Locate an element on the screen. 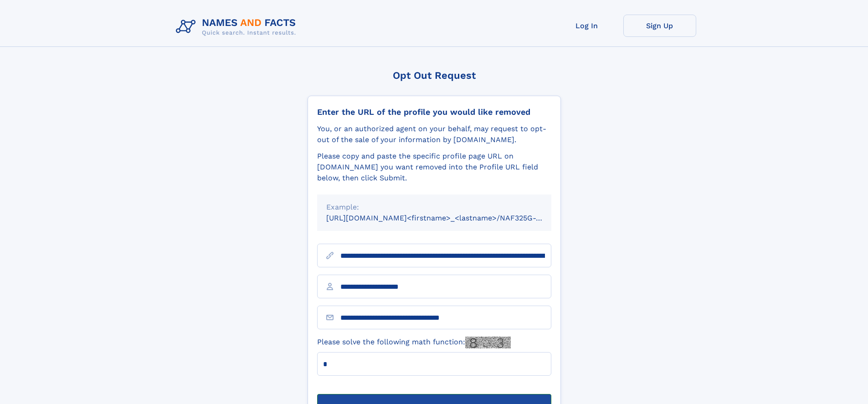 The width and height of the screenshot is (868, 404). div: Opt Out Request is located at coordinates (434, 75).